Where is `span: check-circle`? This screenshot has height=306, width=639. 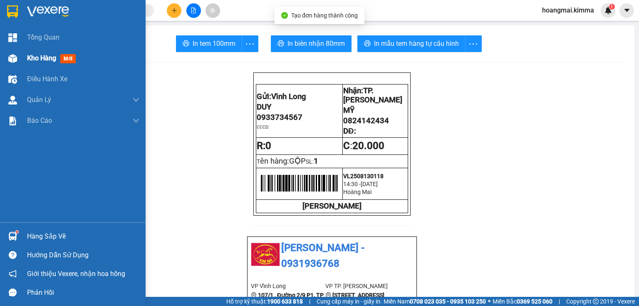 span: check-circle is located at coordinates (285, 15).